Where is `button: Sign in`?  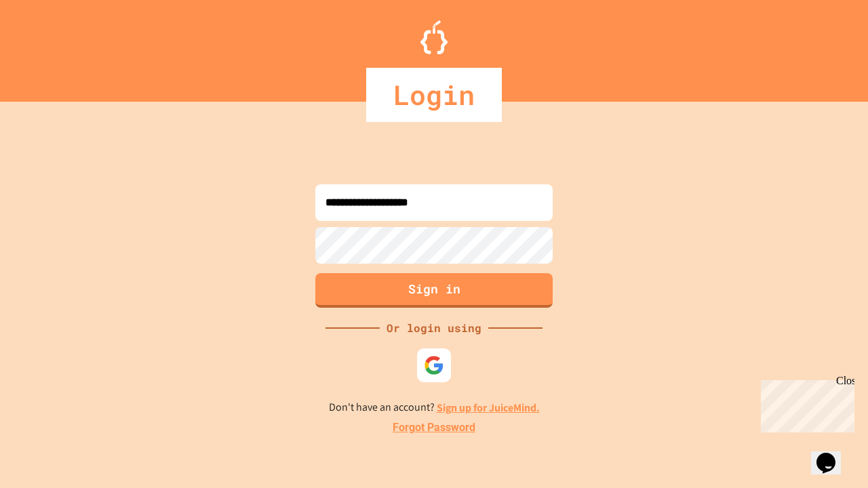
button: Sign in is located at coordinates (434, 291).